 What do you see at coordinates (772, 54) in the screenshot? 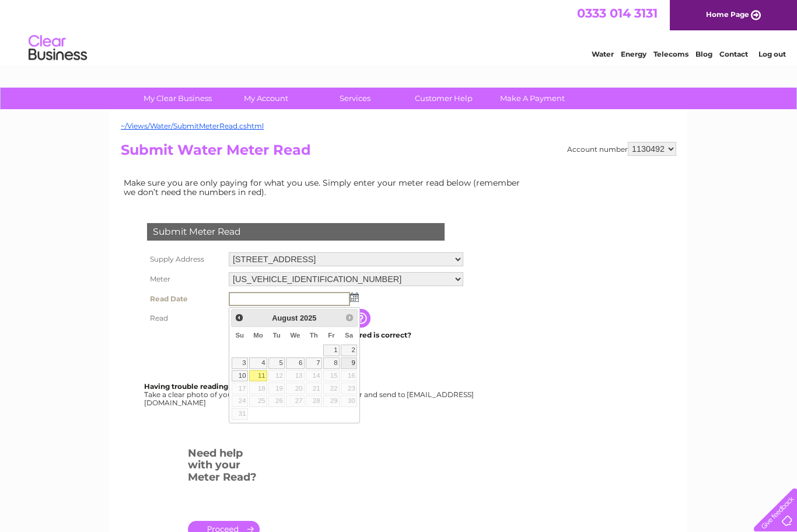
I see `a: Log out` at bounding box center [772, 54].